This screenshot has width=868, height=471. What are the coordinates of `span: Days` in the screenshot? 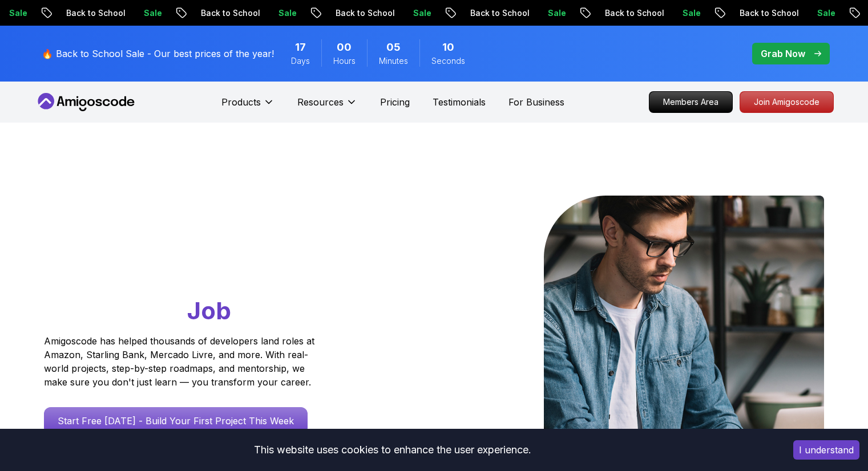 It's located at (300, 61).